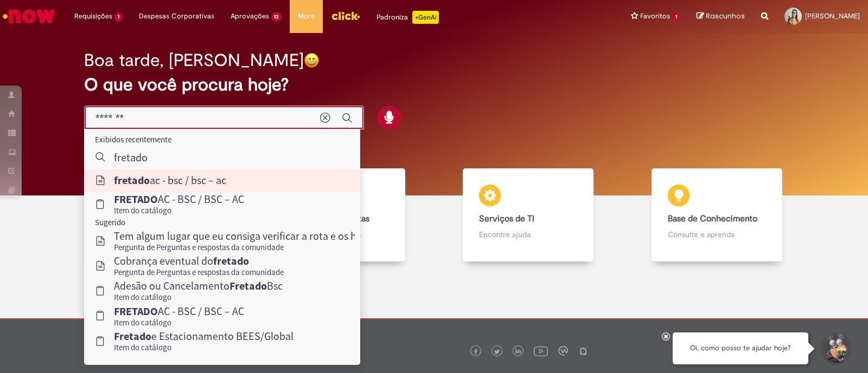 This screenshot has height=373, width=868. I want to click on img: logo_footer_twitter.png, so click(497, 352).